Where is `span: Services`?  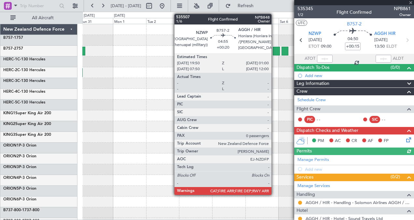
span: Services is located at coordinates (305, 177).